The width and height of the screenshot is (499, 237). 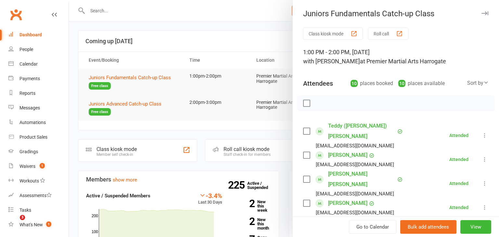 I want to click on div: Dashboard, so click(x=31, y=35).